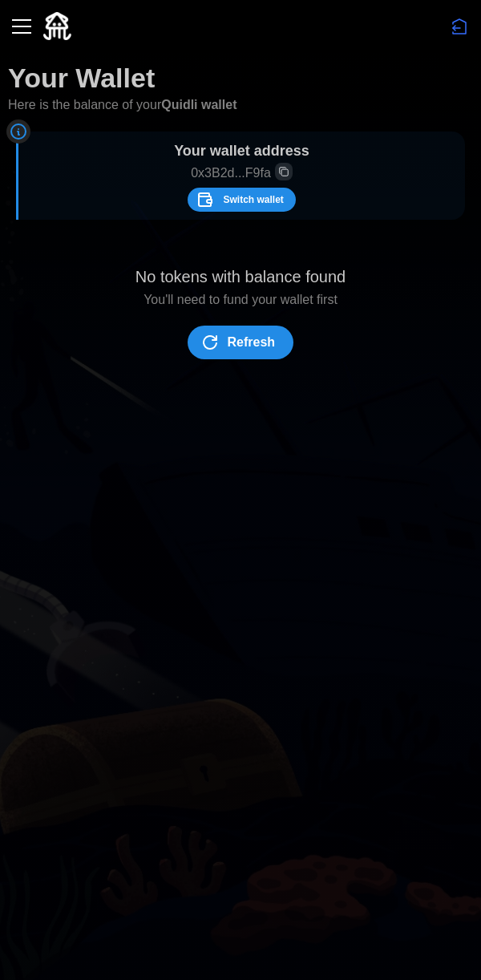 The image size is (481, 980). What do you see at coordinates (242, 200) in the screenshot?
I see `button: Switch wallet` at bounding box center [242, 200].